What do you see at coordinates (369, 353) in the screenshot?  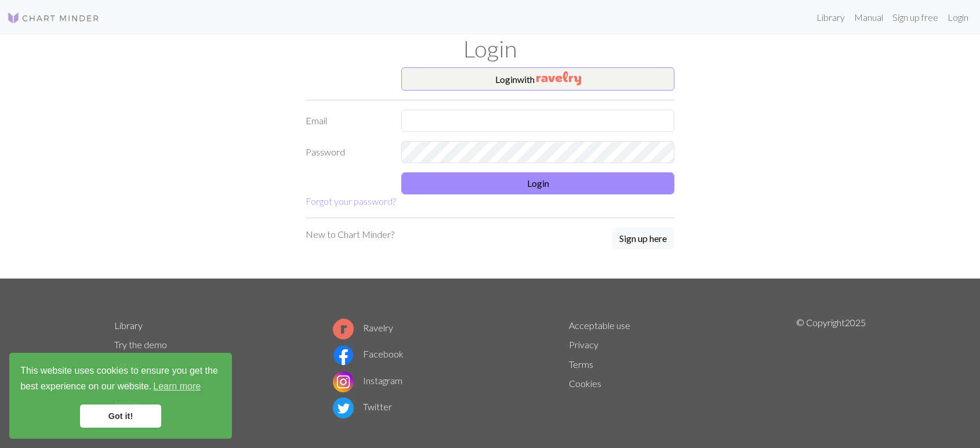 I see `a: Facebook` at bounding box center [369, 353].